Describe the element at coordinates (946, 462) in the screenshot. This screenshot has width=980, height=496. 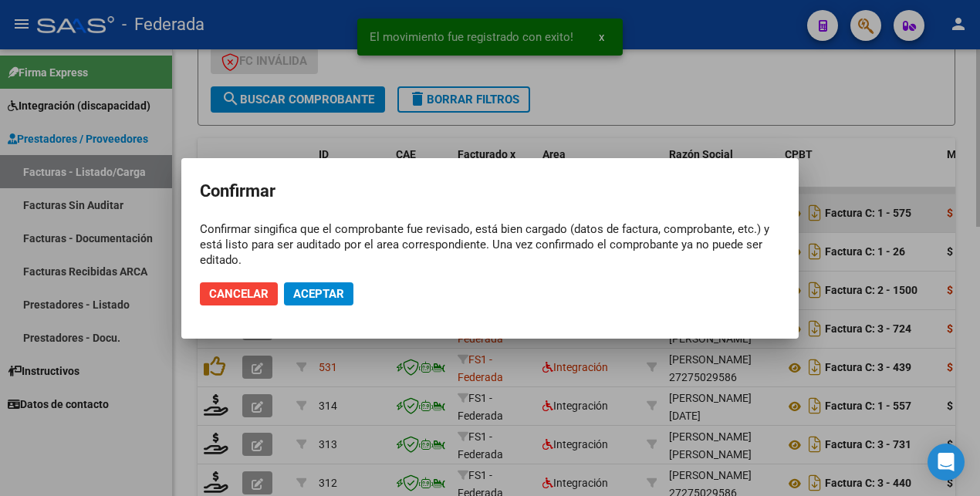
I see `div: Open Intercom Messenger` at that location.